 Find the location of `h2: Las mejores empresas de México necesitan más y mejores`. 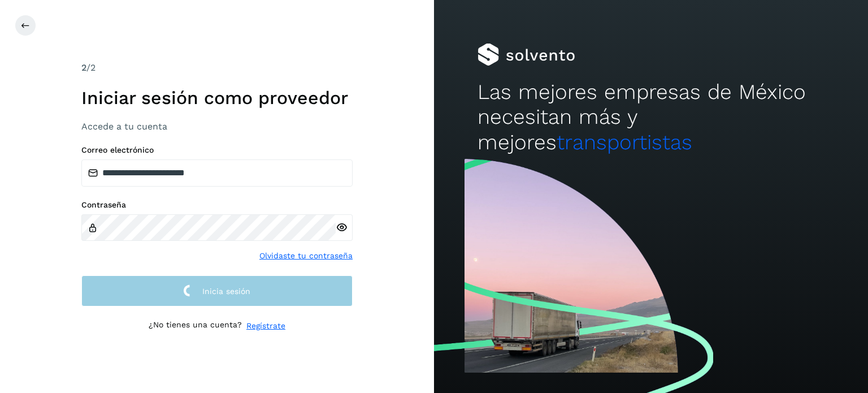

h2: Las mejores empresas de México necesitan más y mejores is located at coordinates (651, 117).